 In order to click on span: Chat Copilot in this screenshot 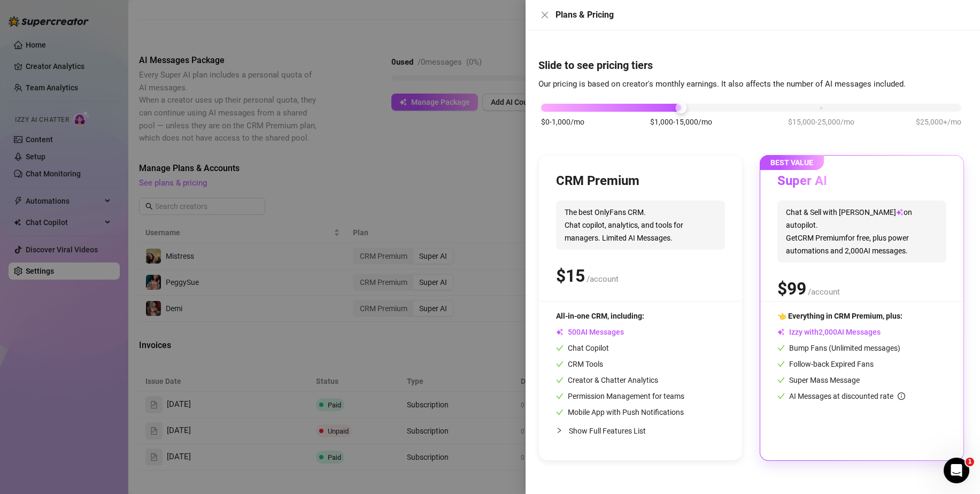, I will do `click(582, 348)`.